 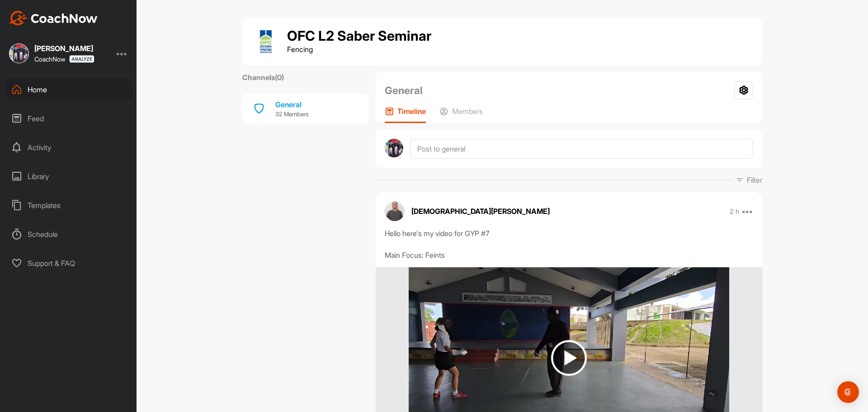 I want to click on p: Timeline, so click(x=411, y=111).